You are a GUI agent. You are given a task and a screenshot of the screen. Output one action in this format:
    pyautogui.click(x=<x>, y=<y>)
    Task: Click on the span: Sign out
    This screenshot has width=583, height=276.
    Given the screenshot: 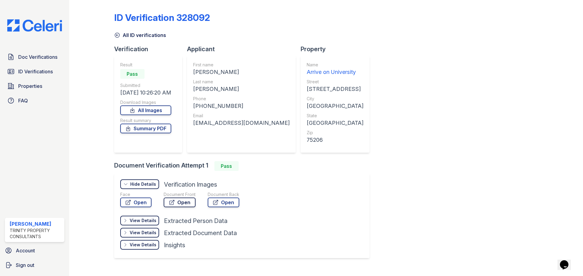 What is the action you would take?
    pyautogui.click(x=25, y=266)
    